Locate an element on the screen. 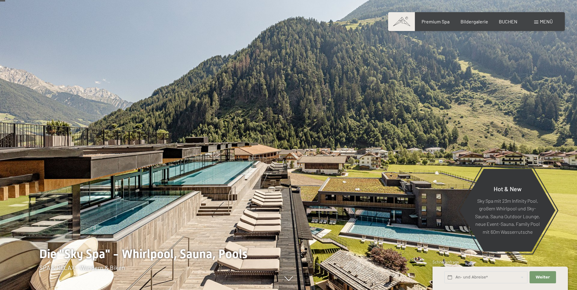 This screenshot has width=577, height=290. span: Hot & New is located at coordinates (508, 189).